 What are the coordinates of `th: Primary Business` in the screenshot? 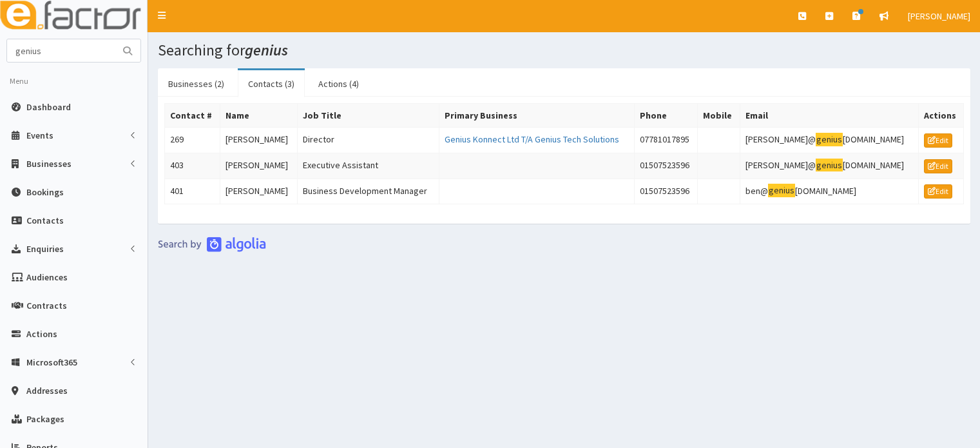 It's located at (537, 115).